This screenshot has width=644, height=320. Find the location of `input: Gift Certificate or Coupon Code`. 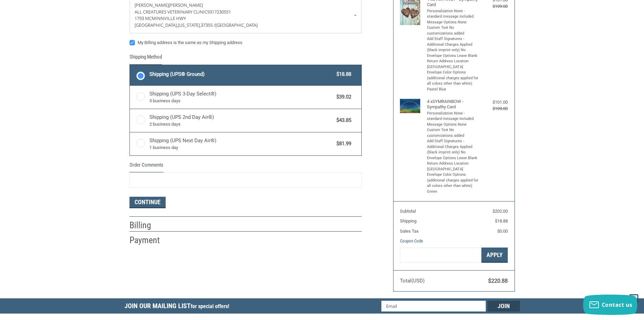

input: Gift Certificate or Coupon Code is located at coordinates (440, 255).